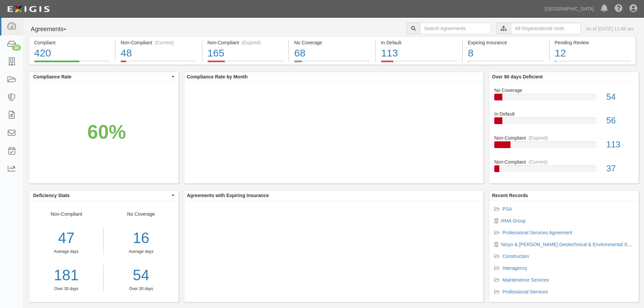 The width and height of the screenshot is (644, 308). What do you see at coordinates (104, 77) in the screenshot?
I see `button: Compliance Rate` at bounding box center [104, 77].